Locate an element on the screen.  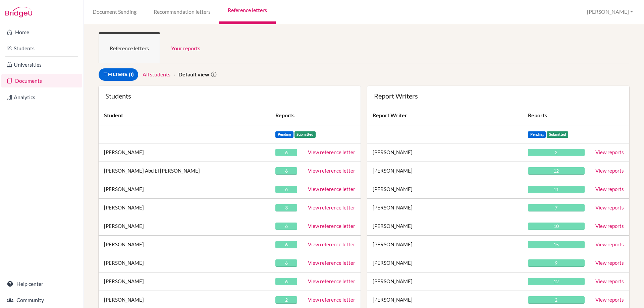
div: 9 is located at coordinates (556, 263).